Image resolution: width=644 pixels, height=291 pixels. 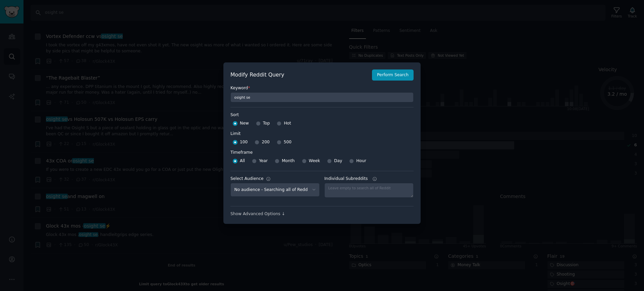 What do you see at coordinates (322, 214) in the screenshot?
I see `div: Show Advanced Options ↓` at bounding box center [322, 214].